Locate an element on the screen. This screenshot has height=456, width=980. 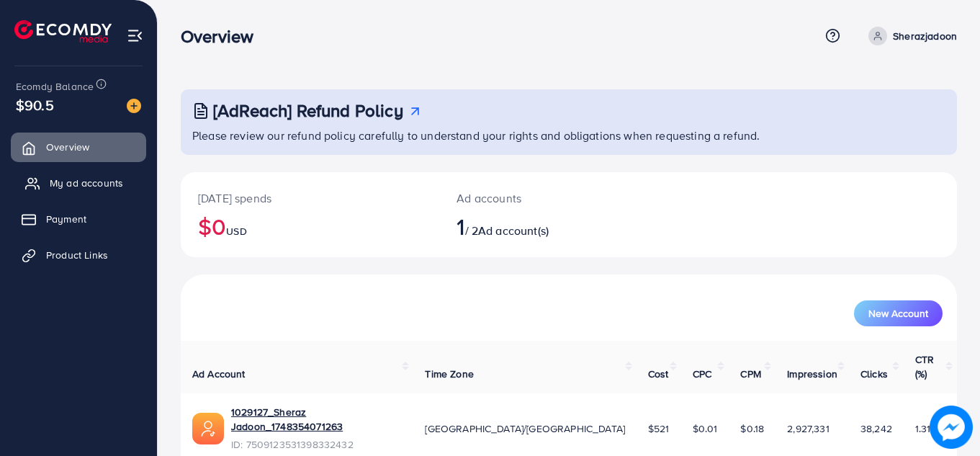
span: Ecomdy Balance is located at coordinates (54, 87).